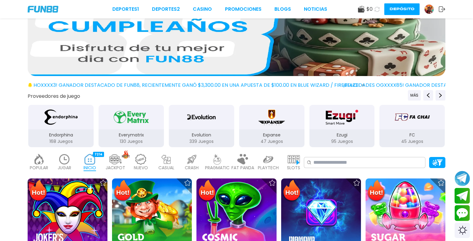 This screenshot has width=473, height=241. I want to click on p: PRAGMATIC, so click(217, 168).